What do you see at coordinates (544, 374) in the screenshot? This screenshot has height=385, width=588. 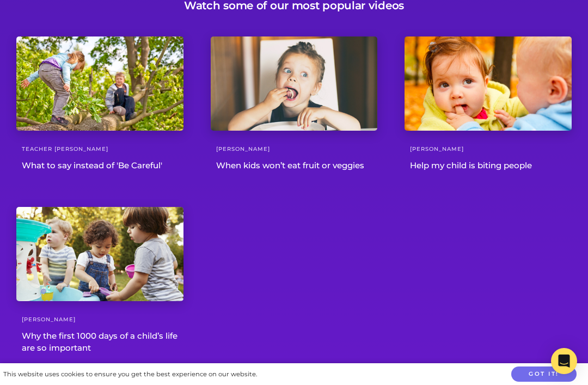 I see `button: Got it!` at bounding box center [544, 374].